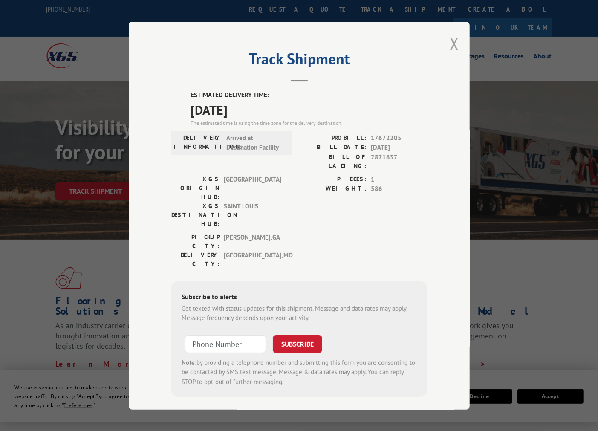 This screenshot has height=431, width=598. What do you see at coordinates (399, 179) in the screenshot?
I see `span: 1` at bounding box center [399, 179].